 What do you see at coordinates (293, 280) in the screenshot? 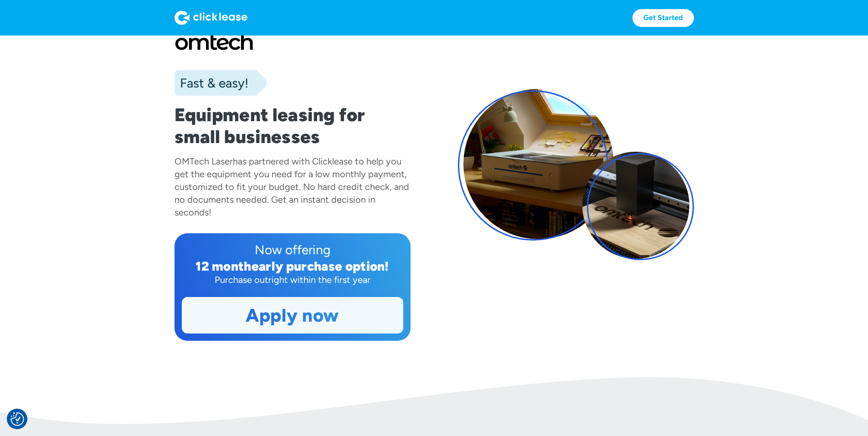
I see `div: Purchase outright within the first year` at bounding box center [293, 280].